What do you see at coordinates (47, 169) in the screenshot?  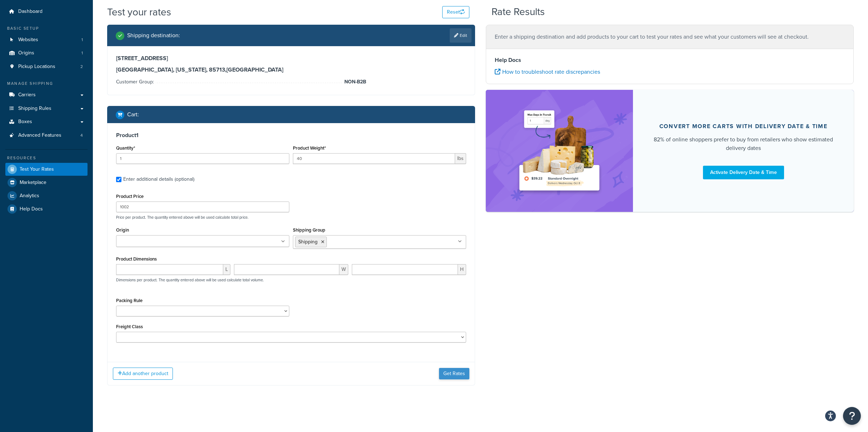 I see `li: Test Your Rates` at bounding box center [47, 169].